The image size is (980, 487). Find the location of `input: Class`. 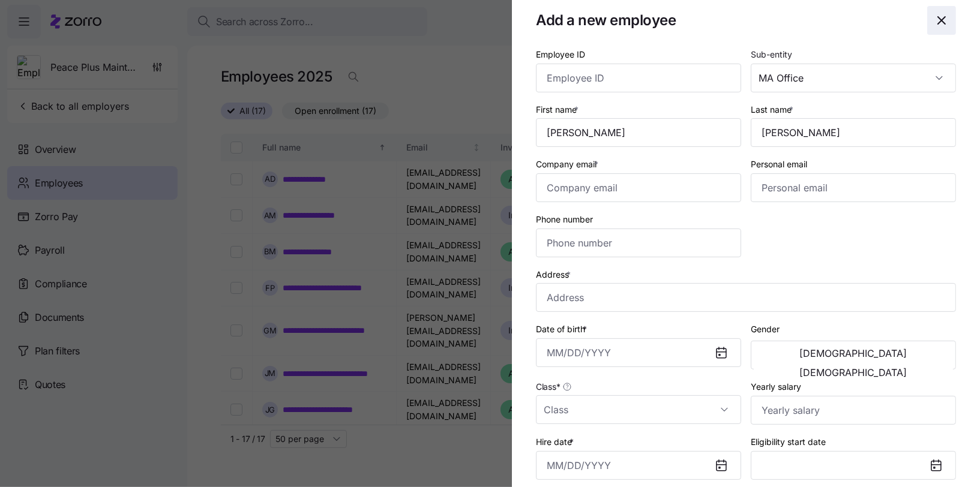

input: Class is located at coordinates (638, 409).